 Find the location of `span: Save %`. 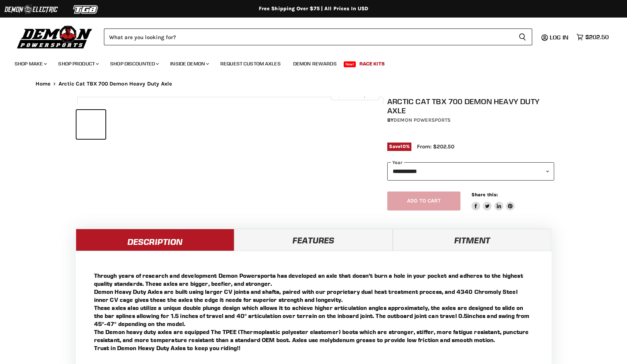

span: Save % is located at coordinates (399, 147).